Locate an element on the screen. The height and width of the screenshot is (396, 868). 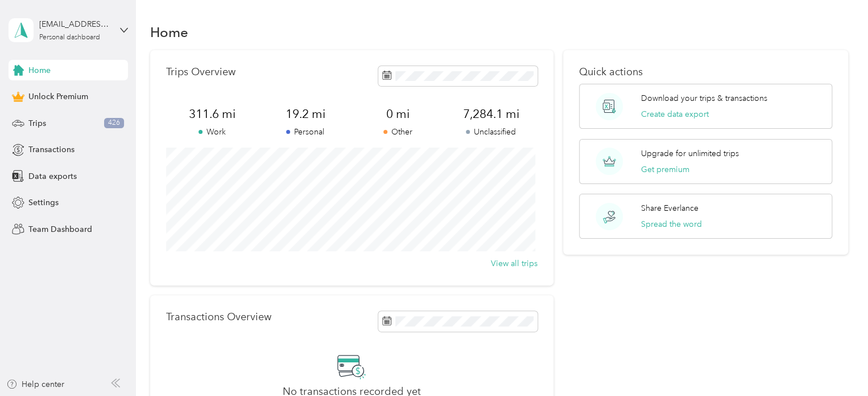
p: Download your trips & transactions is located at coordinates (704, 98).